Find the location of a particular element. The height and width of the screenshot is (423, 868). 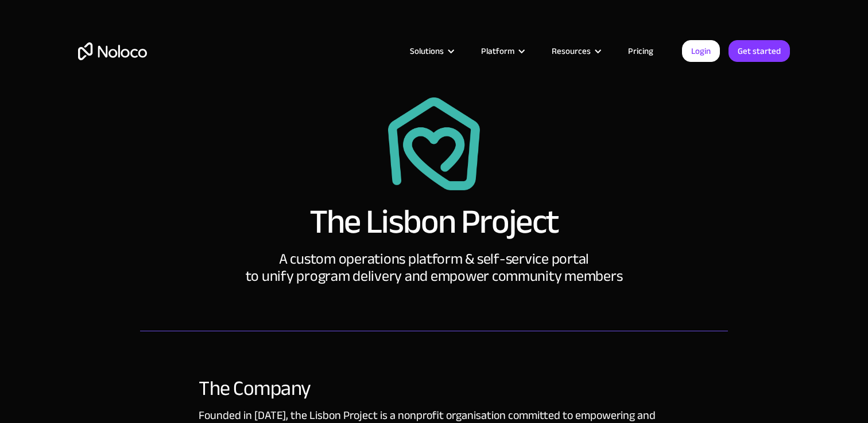

a: Get started is located at coordinates (759, 51).